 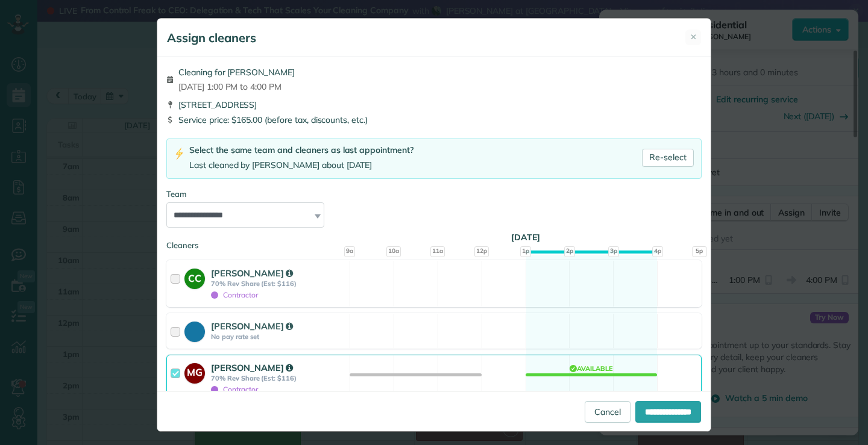 I want to click on div: Team, so click(x=434, y=194).